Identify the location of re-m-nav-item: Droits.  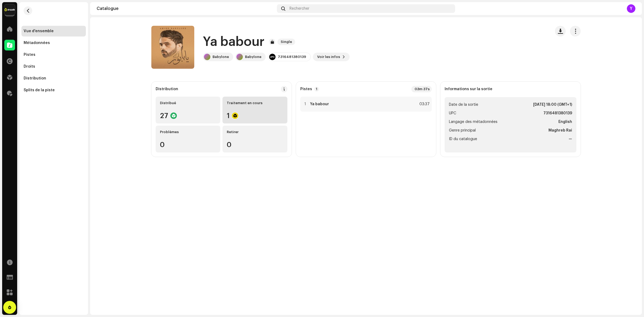
(54, 67).